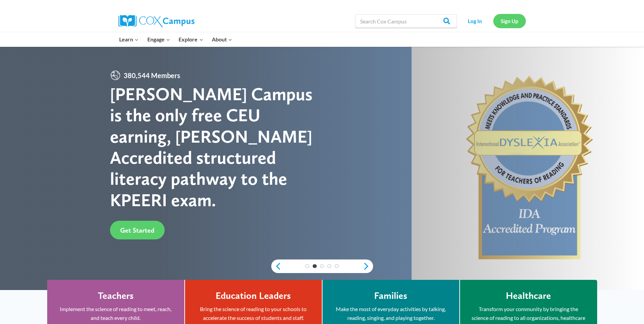 This screenshot has width=644, height=324. What do you see at coordinates (253, 313) in the screenshot?
I see `p: Bring the science of reading to your schools to accelerate the success of students and staff.` at bounding box center [253, 313].